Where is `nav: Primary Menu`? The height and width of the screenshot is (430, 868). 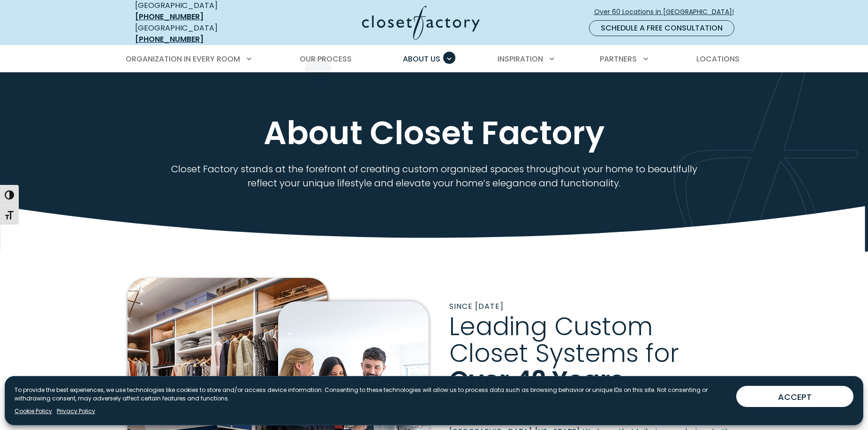 nav: Primary Menu is located at coordinates (434, 59).